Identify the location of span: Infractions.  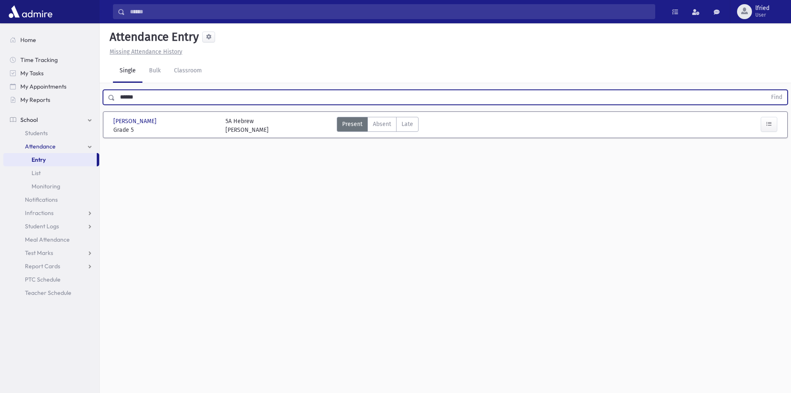
(39, 213).